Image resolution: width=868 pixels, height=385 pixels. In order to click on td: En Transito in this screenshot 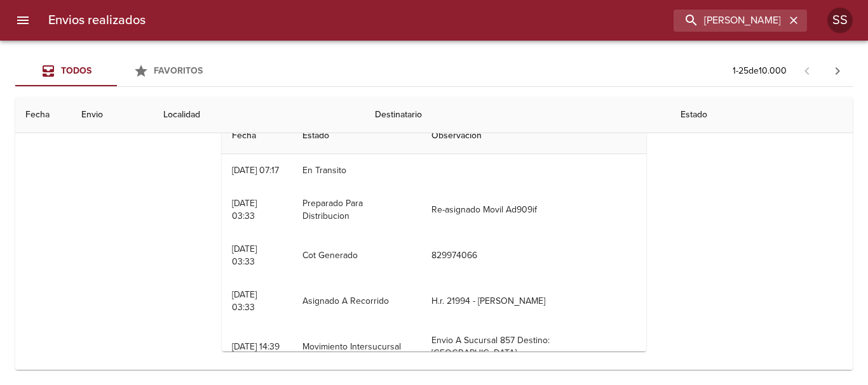, I will do `click(357, 171)`.